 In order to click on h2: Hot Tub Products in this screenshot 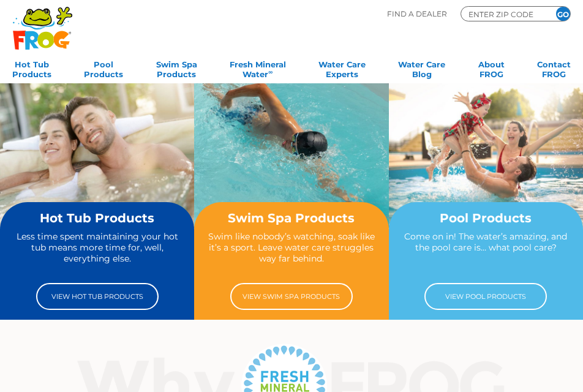, I will do `click(97, 218)`.